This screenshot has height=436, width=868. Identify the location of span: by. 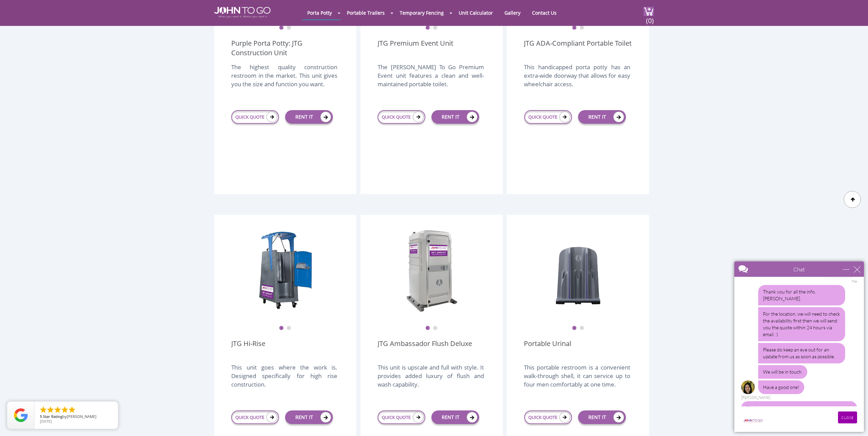
(76, 417).